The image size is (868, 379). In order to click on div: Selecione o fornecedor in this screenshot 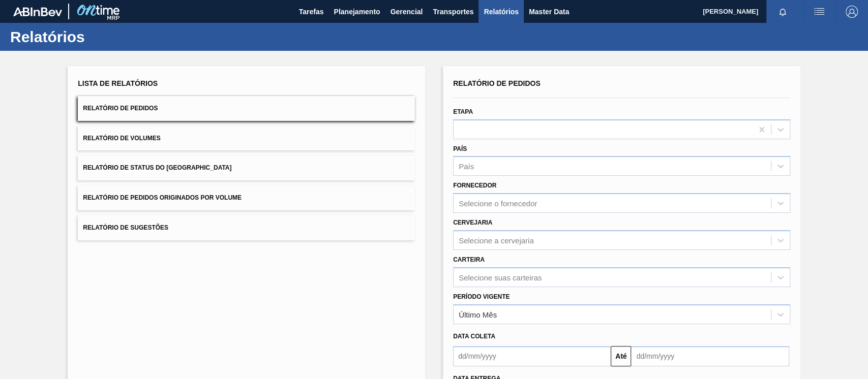, I will do `click(497, 203)`.